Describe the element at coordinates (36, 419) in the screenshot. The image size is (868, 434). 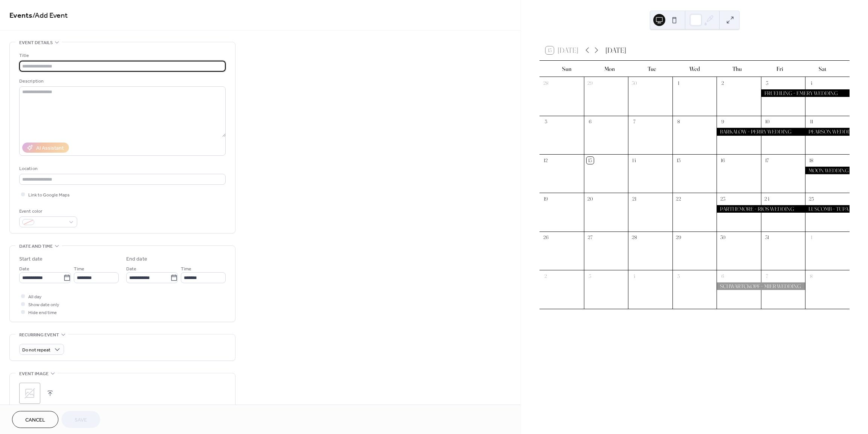
I see `span: Cancel` at that location.